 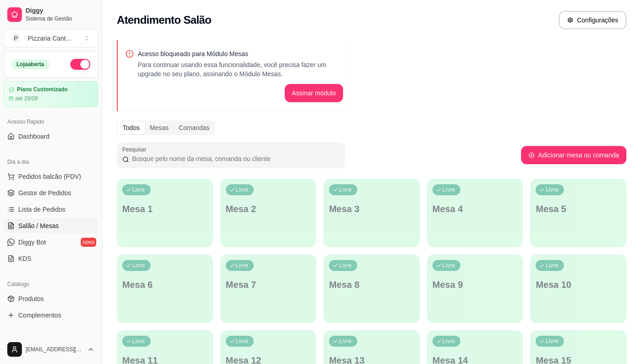 I want to click on p: Mesa 2, so click(x=268, y=209).